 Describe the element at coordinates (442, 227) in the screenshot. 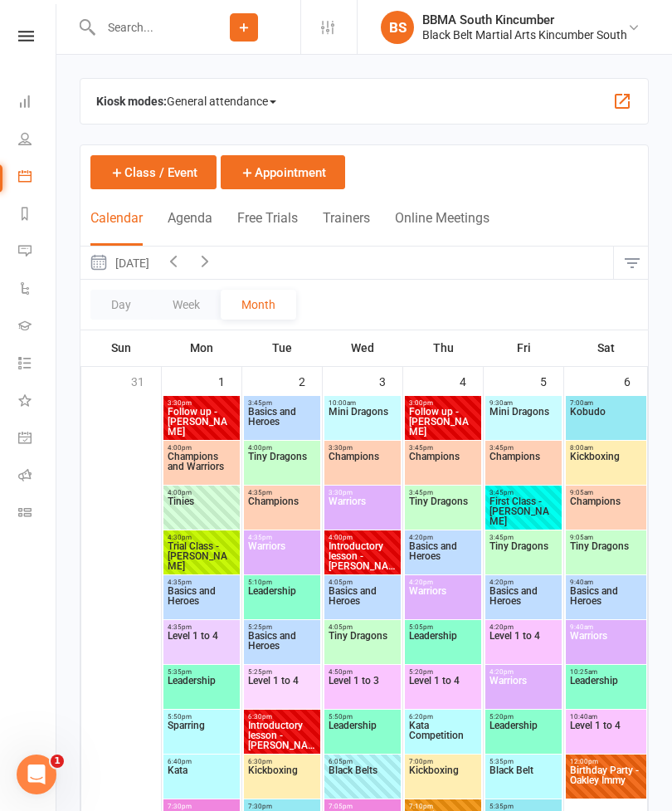

I see `button: Online Meetings` at that location.